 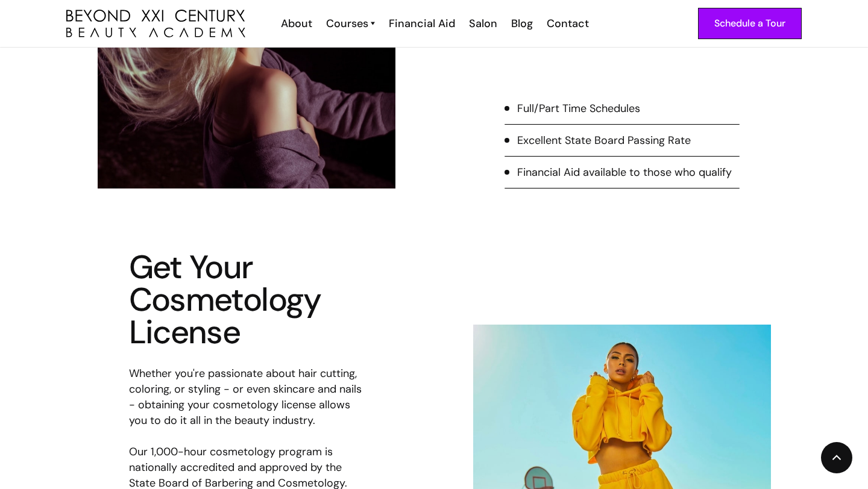 I want to click on div: Financial Aid, so click(x=422, y=23).